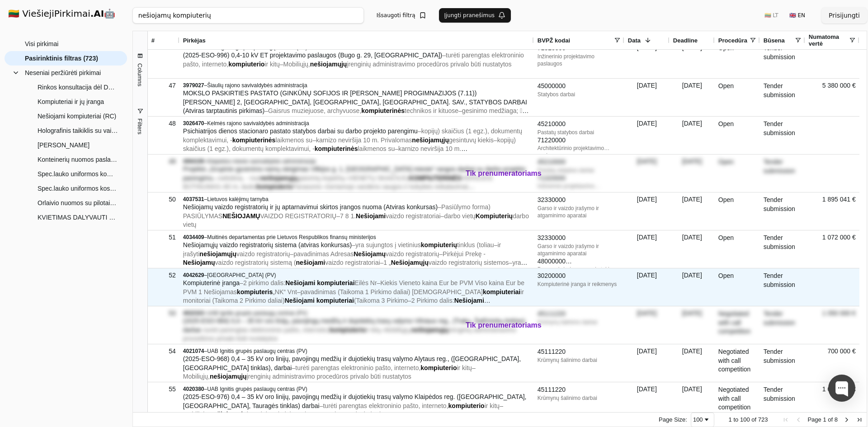  What do you see at coordinates (199, 263) in the screenshot?
I see `span: Nešiojamų` at bounding box center [199, 263].